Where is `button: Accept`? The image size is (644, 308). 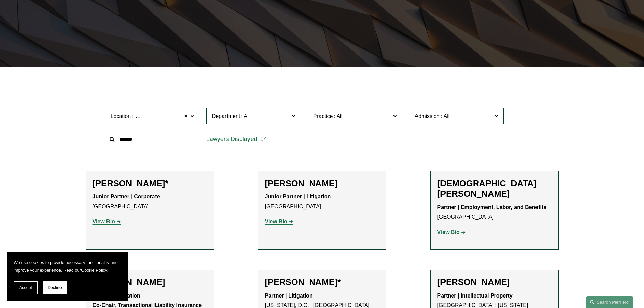 button: Accept is located at coordinates (26, 288).